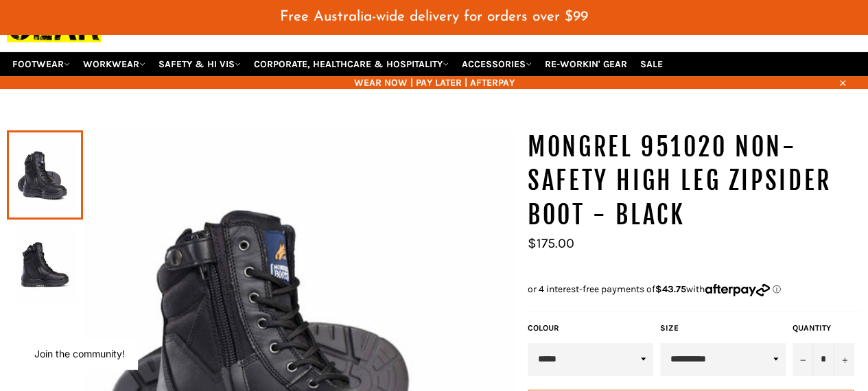 Image resolution: width=868 pixels, height=391 pixels. I want to click on a: SALE, so click(651, 64).